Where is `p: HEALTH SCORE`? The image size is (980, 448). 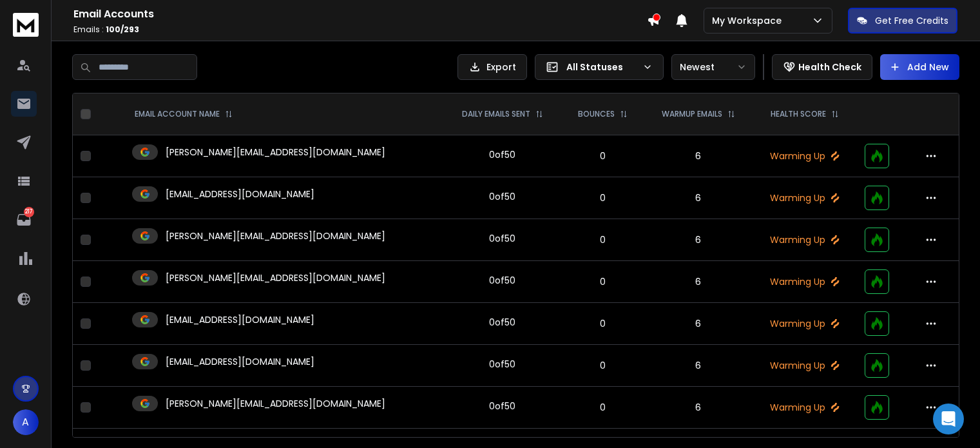 p: HEALTH SCORE is located at coordinates (799, 114).